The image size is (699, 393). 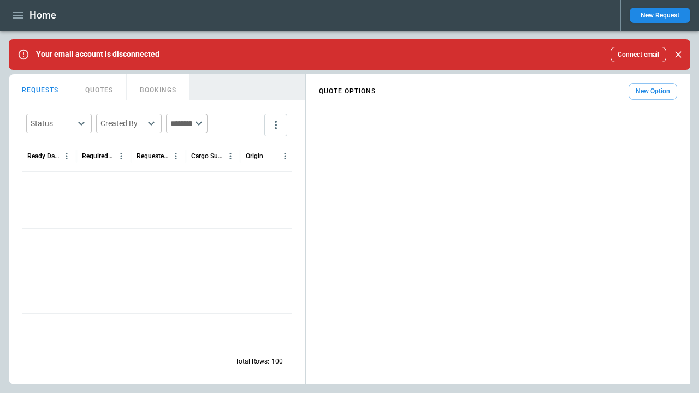 What do you see at coordinates (121, 156) in the screenshot?
I see `button: Required Date & Time (UTC) column menu` at bounding box center [121, 156].